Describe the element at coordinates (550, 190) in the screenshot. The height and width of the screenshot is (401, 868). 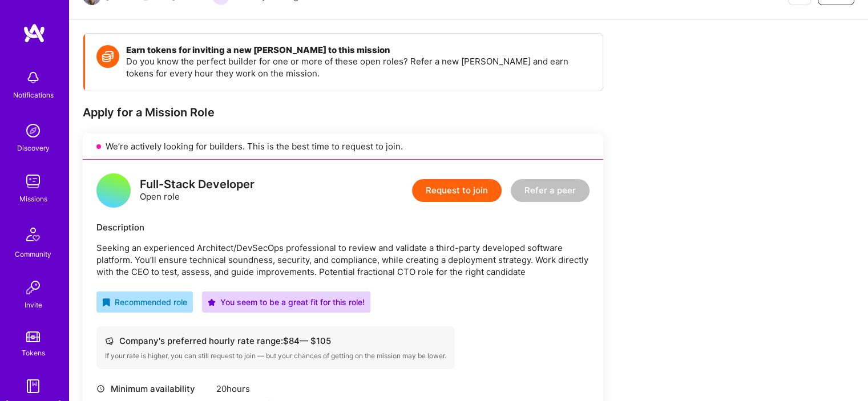
I see `button: Refer a peer` at that location.